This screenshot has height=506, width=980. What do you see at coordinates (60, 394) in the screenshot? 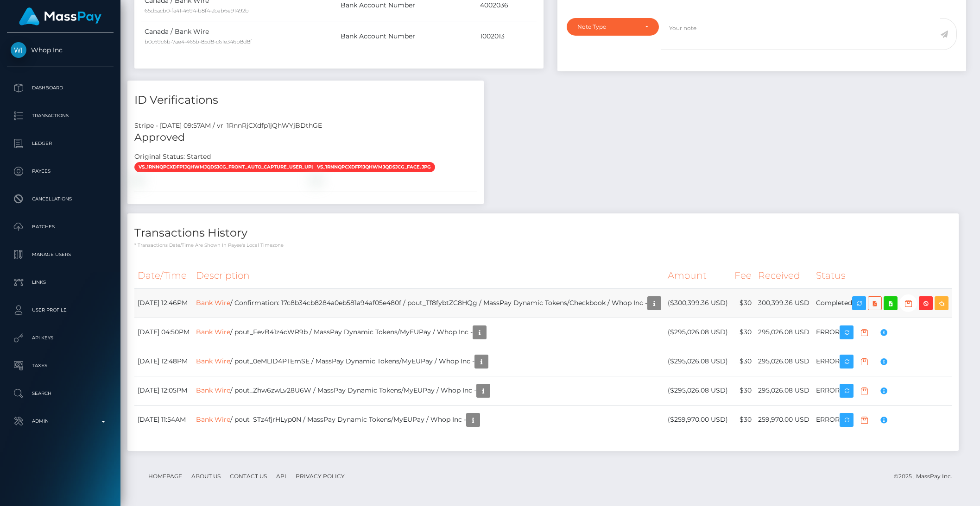
I see `a: Search` at bounding box center [60, 394].